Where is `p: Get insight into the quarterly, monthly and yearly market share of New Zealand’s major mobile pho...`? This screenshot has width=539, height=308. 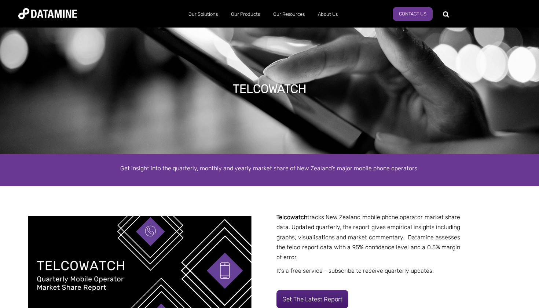
p: Get insight into the quarterly, monthly and yearly market share of New Zealand’s major mobile pho... is located at coordinates (270, 168).